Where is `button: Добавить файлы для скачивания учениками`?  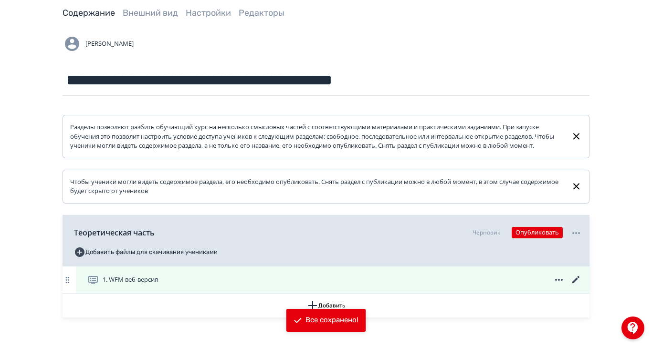 button: Добавить файлы для скачивания учениками is located at coordinates (146, 252).